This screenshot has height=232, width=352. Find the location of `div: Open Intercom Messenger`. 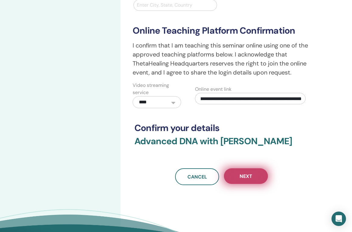

div: Open Intercom Messenger is located at coordinates (338, 219).